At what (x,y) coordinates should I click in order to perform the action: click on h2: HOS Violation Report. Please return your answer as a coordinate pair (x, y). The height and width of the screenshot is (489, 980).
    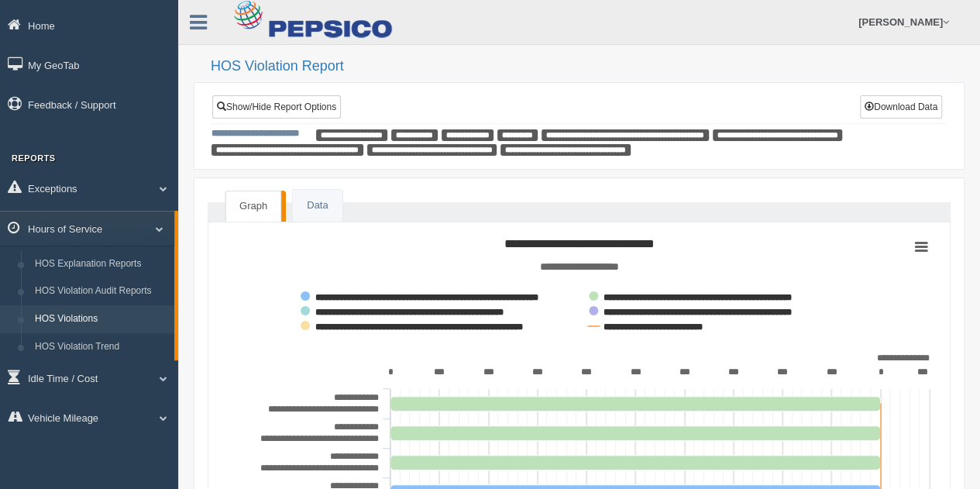
    Looking at the image, I should click on (587, 66).